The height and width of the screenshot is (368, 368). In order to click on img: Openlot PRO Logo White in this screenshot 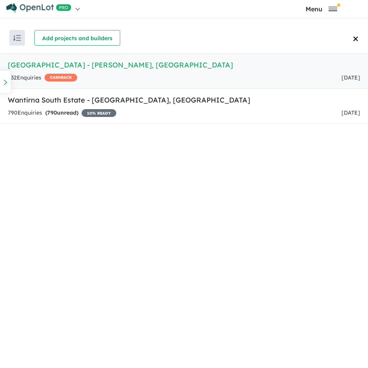, I will do `click(39, 8)`.